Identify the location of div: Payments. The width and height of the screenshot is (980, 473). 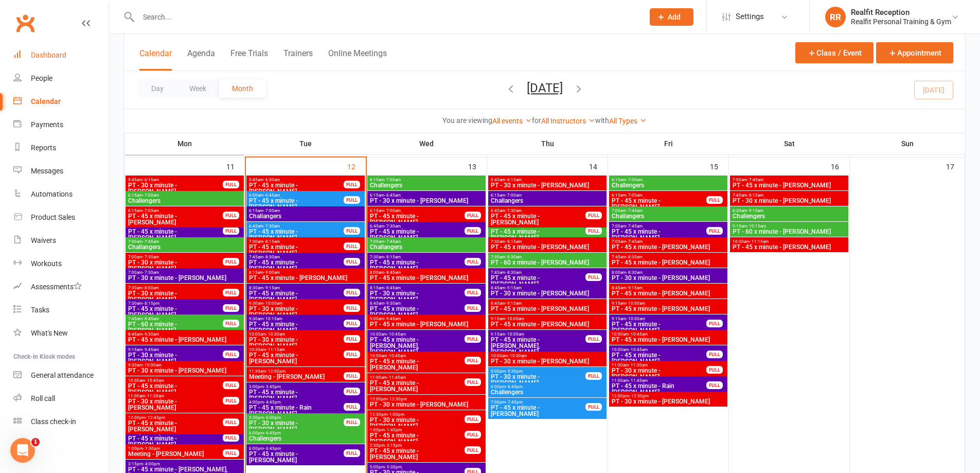
(47, 125).